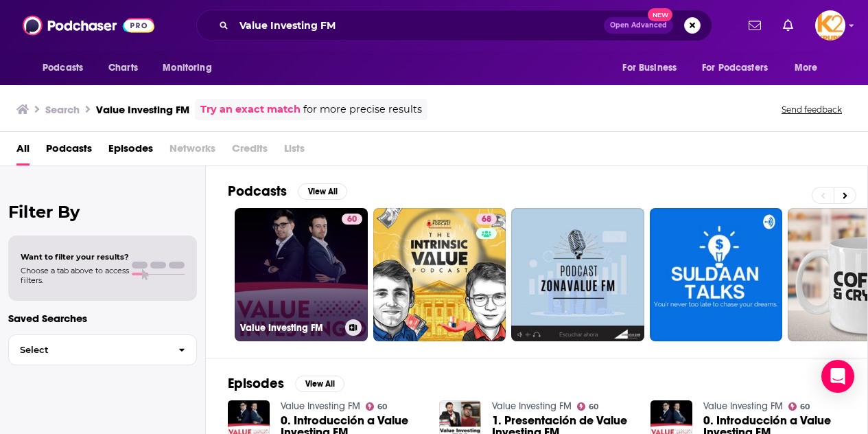 Image resolution: width=868 pixels, height=434 pixels. I want to click on button: Send feedback, so click(812, 109).